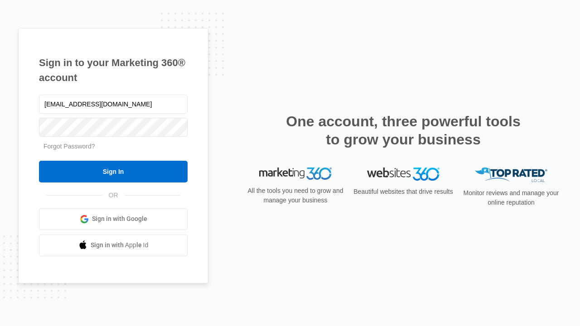 Image resolution: width=580 pixels, height=326 pixels. I want to click on input: Email, so click(113, 104).